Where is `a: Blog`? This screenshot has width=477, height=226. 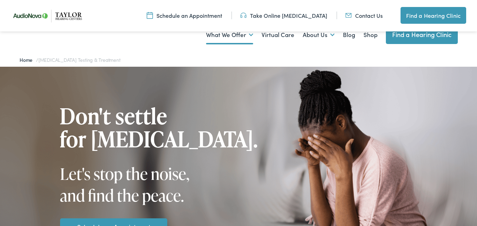
a: Blog is located at coordinates (349, 35).